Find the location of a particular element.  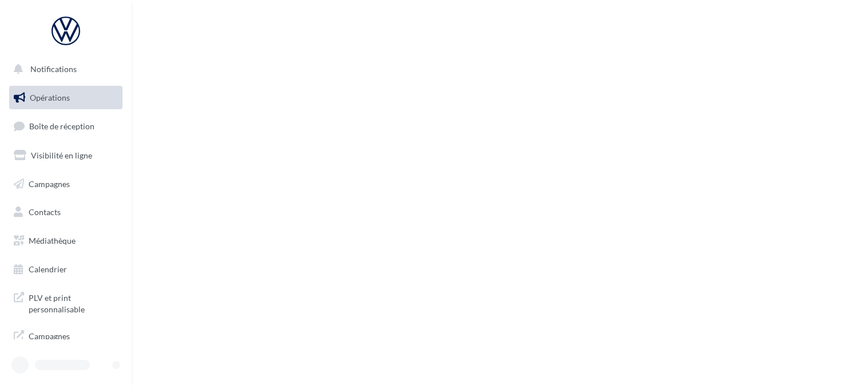

a: Campagnes is located at coordinates (66, 184).